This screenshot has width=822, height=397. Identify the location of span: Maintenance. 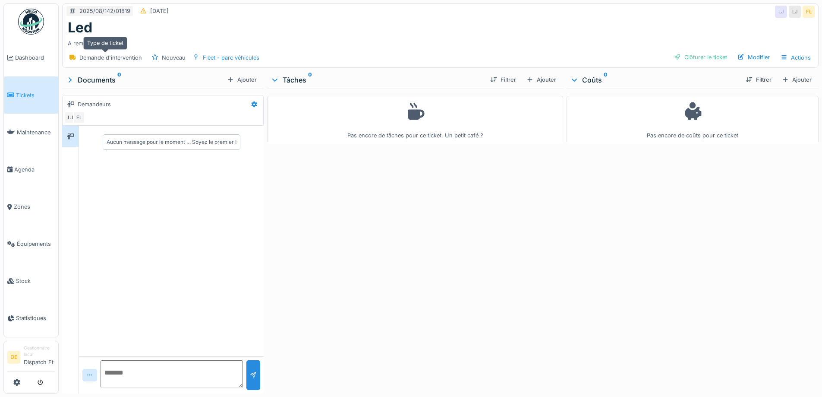
(36, 132).